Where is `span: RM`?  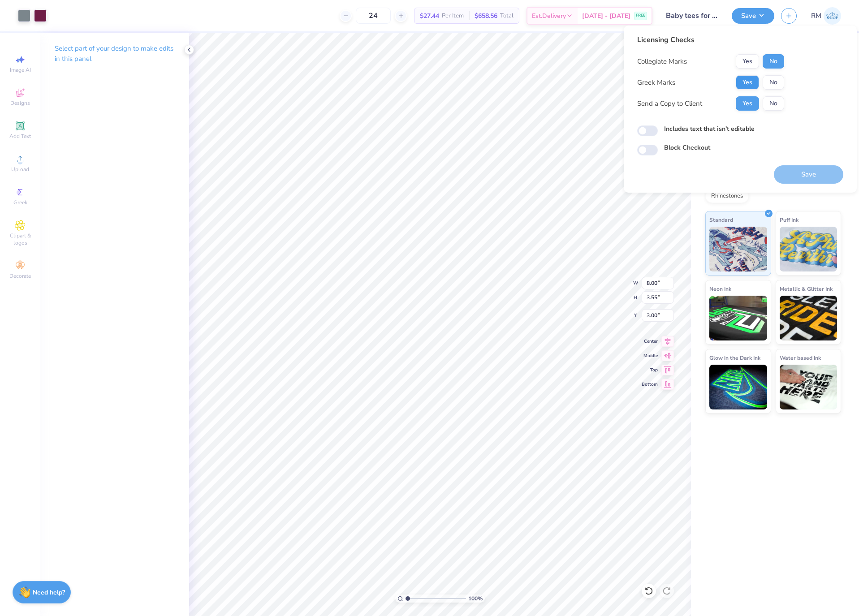
span: RM is located at coordinates (816, 16).